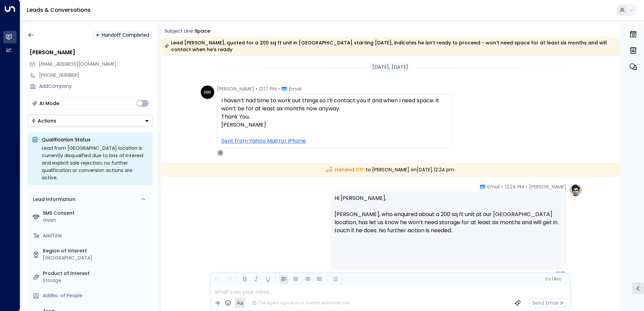 The image size is (644, 311). I want to click on label: Product of Interest, so click(96, 273).